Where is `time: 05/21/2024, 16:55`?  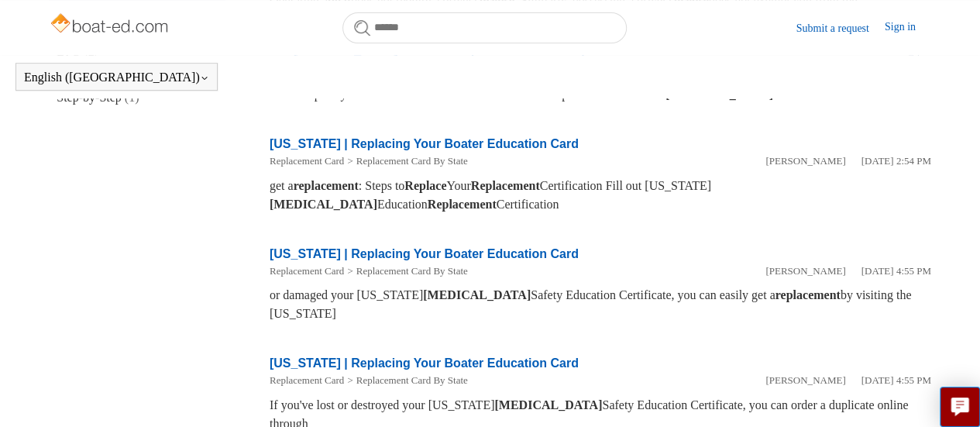 time: 05/21/2024, 16:55 is located at coordinates (896, 380).